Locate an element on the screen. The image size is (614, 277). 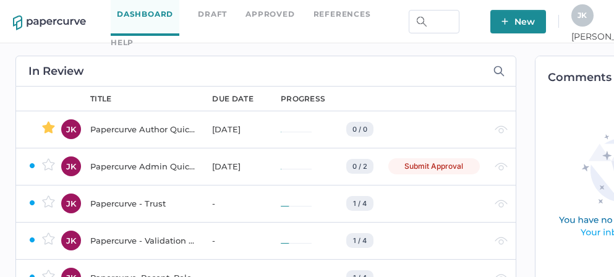
a: Draft is located at coordinates (212, 14).